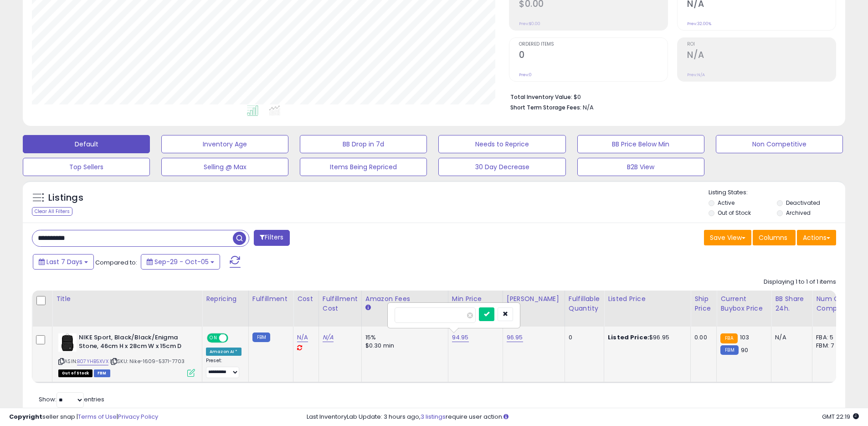 The height and width of the screenshot is (426, 868). What do you see at coordinates (773, 238) in the screenshot?
I see `span: Columns` at bounding box center [773, 238].